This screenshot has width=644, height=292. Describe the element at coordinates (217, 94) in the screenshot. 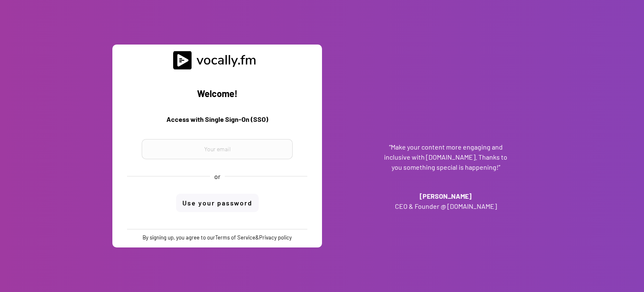

I see `h2: Welcome!` at that location.